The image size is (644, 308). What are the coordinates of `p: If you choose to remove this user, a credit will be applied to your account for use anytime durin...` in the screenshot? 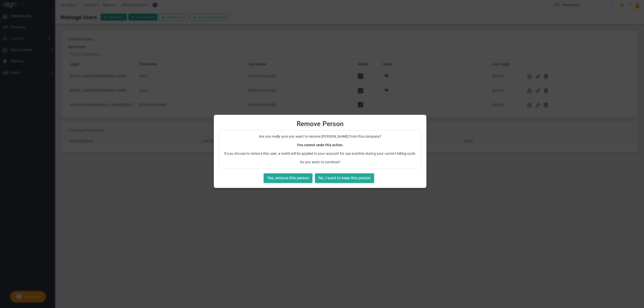 It's located at (320, 154).